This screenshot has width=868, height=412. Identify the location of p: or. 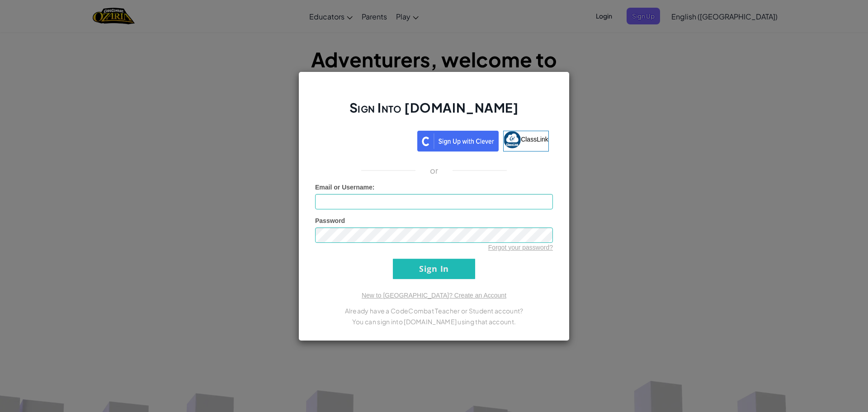
(434, 171).